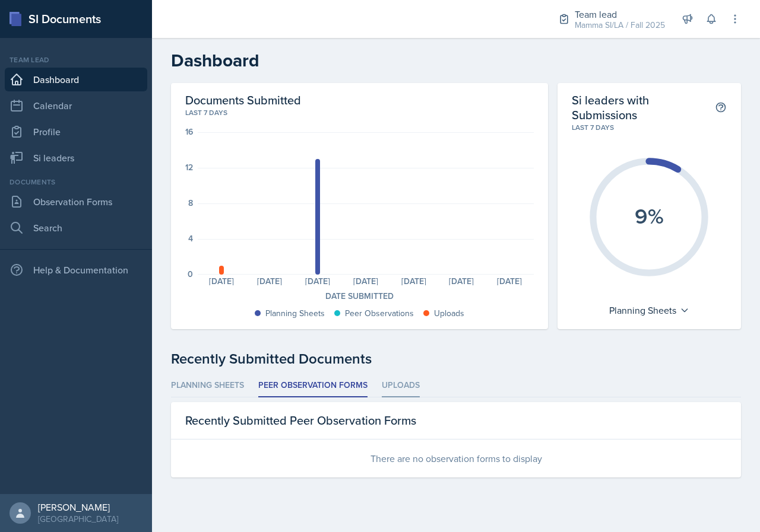 This screenshot has height=532, width=760. Describe the element at coordinates (191, 203) in the screenshot. I see `div: 8` at that location.